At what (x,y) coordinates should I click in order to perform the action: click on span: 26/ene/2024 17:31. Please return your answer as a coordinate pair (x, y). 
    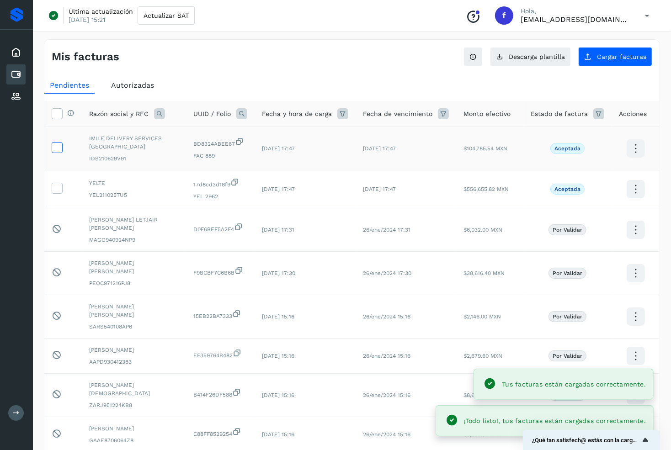
    Looking at the image, I should click on (387, 230).